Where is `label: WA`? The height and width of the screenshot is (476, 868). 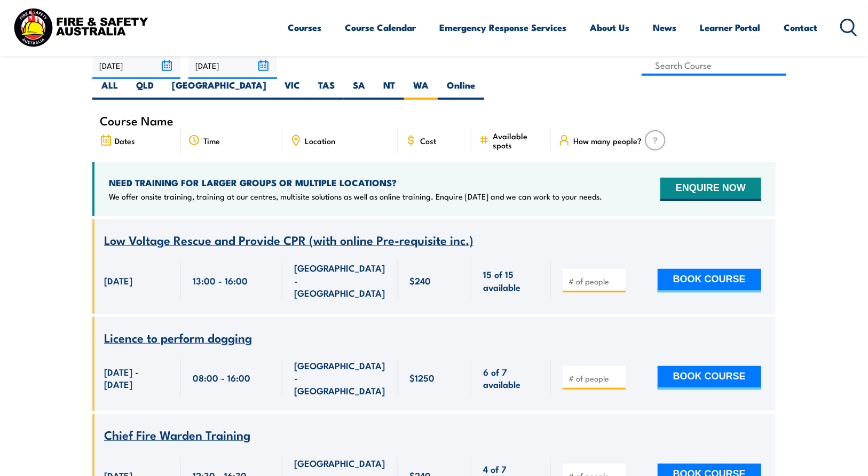
label: WA is located at coordinates (421, 89).